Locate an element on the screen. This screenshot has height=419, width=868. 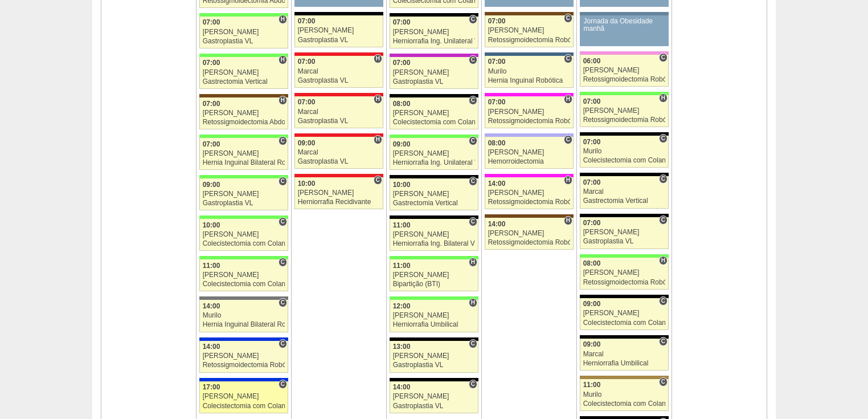
a: C 11:00 Murilo Colecistectomia com Colangiografia VL is located at coordinates (624, 395).